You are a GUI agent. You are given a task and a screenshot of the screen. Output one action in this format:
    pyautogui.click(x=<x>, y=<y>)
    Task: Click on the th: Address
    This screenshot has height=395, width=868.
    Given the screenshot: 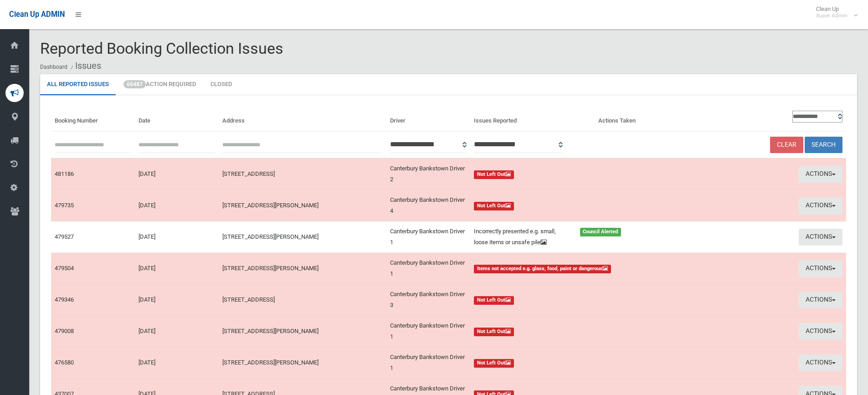 What is the action you would take?
    pyautogui.click(x=302, y=119)
    